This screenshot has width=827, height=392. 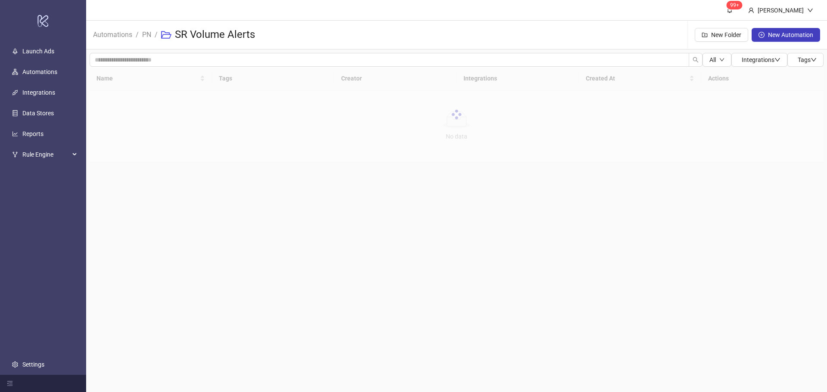 I want to click on button: Integrationsdown, so click(x=759, y=60).